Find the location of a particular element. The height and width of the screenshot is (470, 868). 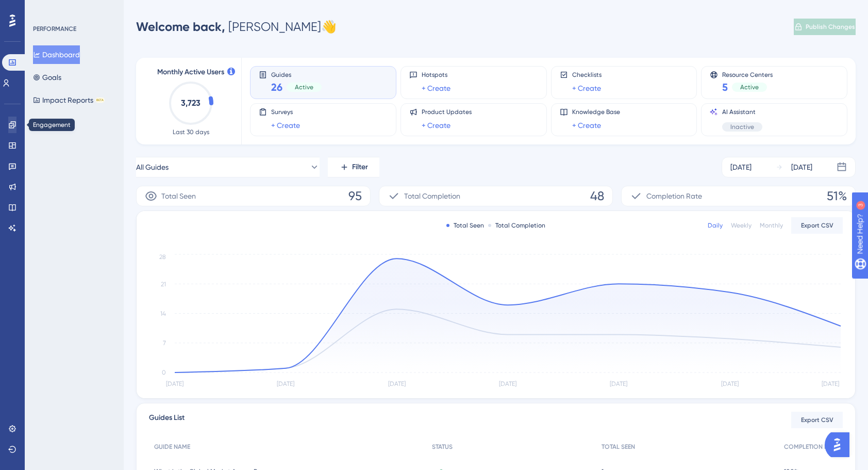

span: Product Updates is located at coordinates (446, 112).